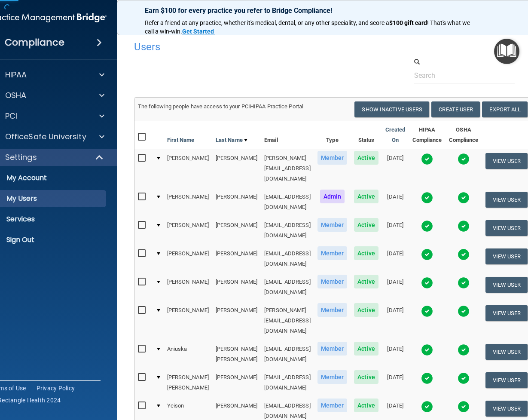 Image resolution: width=528 pixels, height=420 pixels. I want to click on th: Type, so click(333, 135).